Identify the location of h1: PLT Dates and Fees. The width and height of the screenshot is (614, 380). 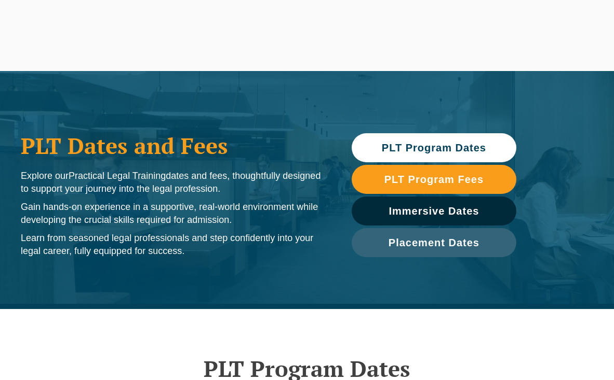
(175, 146).